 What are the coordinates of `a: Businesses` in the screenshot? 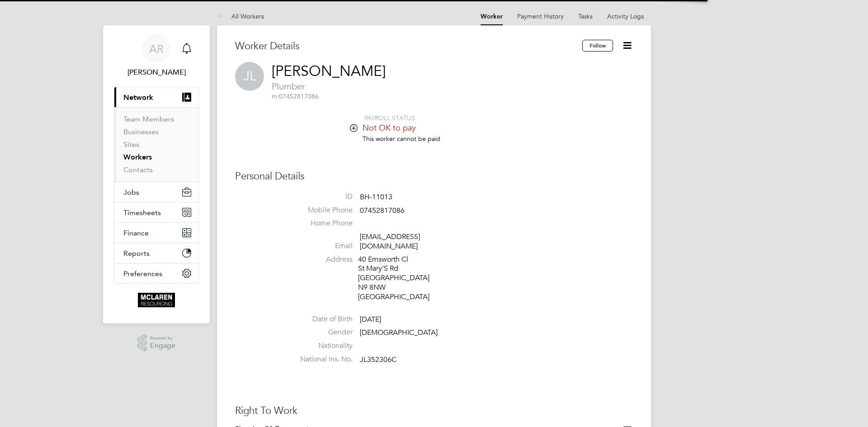 It's located at (141, 132).